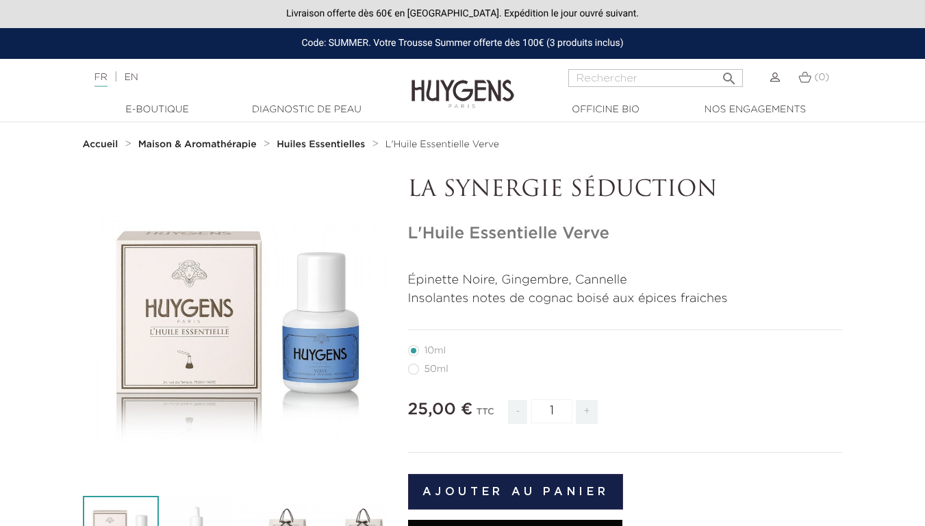 Image resolution: width=925 pixels, height=526 pixels. Describe the element at coordinates (101, 145) in the screenshot. I see `strong: Accueil` at that location.